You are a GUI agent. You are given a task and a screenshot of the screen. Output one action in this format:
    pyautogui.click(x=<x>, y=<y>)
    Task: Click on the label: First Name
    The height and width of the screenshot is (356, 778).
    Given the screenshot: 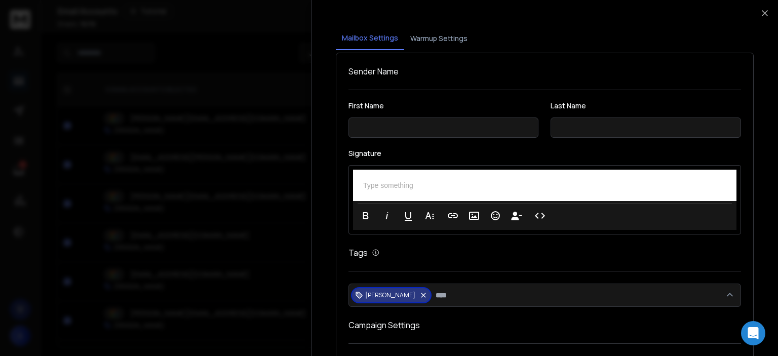 What is the action you would take?
    pyautogui.click(x=443, y=106)
    